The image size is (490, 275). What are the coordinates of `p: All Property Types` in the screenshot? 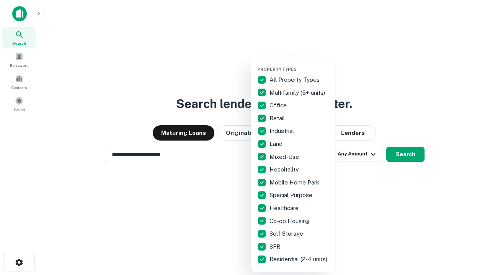 It's located at (295, 80).